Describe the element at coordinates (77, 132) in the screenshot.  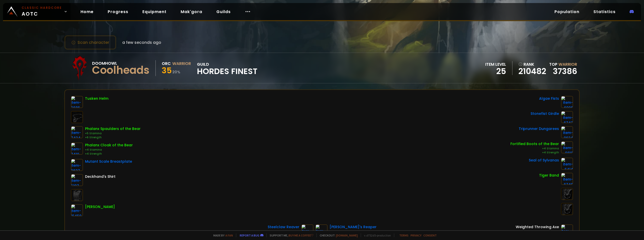
I see `img: item-7424` at that location.